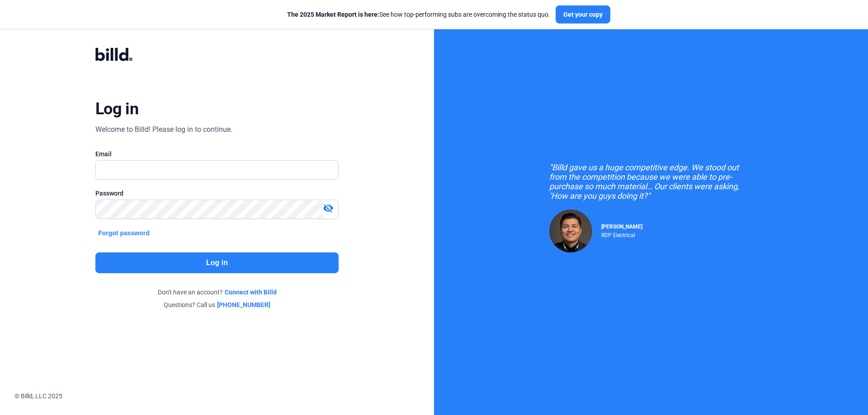 This screenshot has width=868, height=415. Describe the element at coordinates (651, 182) in the screenshot. I see `div: "Billd gave us a huge competitive edge. We stood out from the competition because we were able to...` at that location.